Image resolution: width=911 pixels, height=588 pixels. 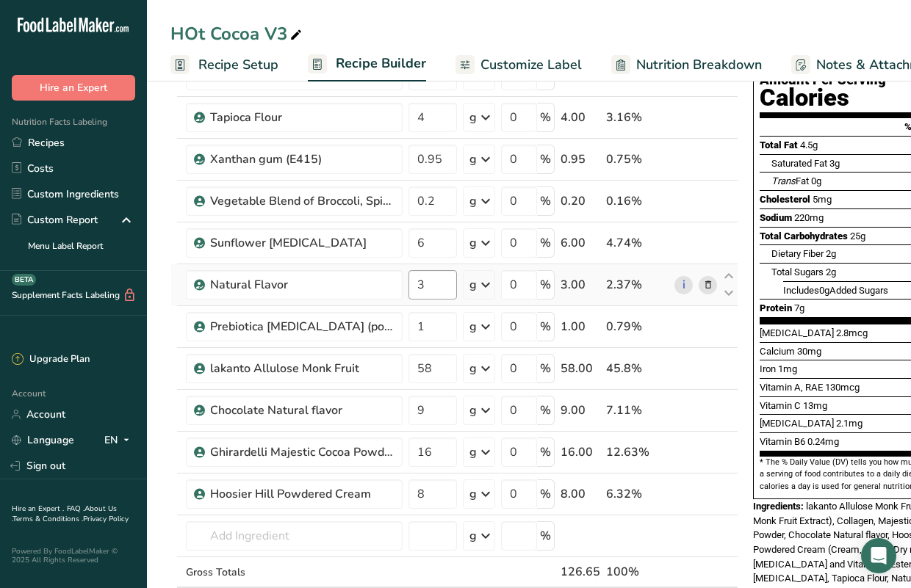 What do you see at coordinates (302, 369) in the screenshot?
I see `div: lakanto Allulose Monk Fruit` at bounding box center [302, 369].